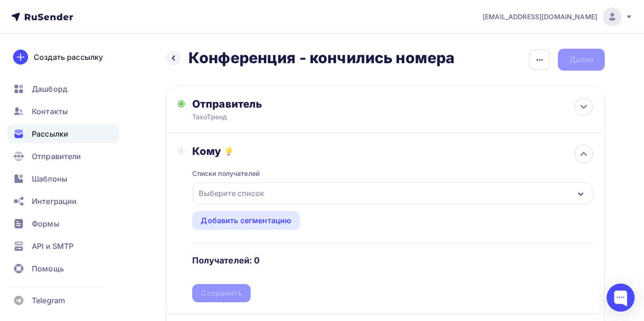 The width and height of the screenshot is (644, 321). What do you see at coordinates (45, 224) in the screenshot?
I see `span: Формы` at bounding box center [45, 224].